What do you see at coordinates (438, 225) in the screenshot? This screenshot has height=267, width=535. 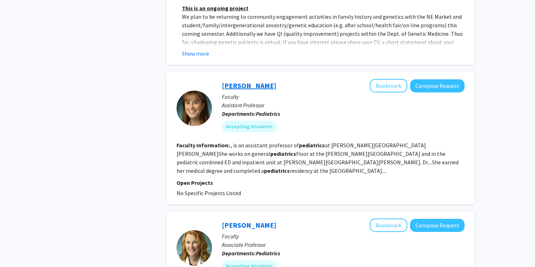 I see `button: Compose Request to Lauren Jansson` at bounding box center [438, 225].